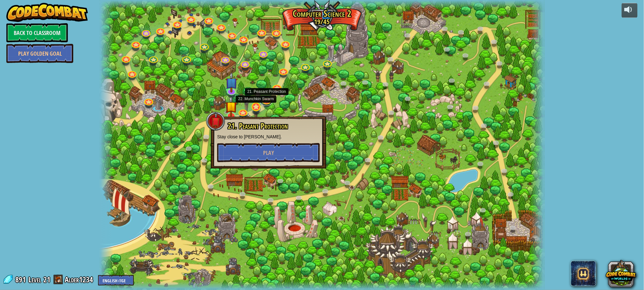 Image resolution: width=644 pixels, height=290 pixels. I want to click on span: 21, so click(47, 280).